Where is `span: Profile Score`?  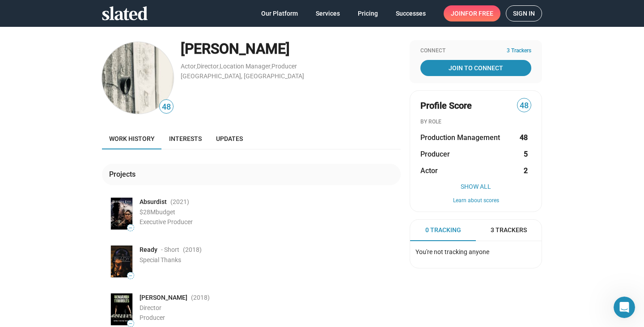
span: Profile Score is located at coordinates (446, 106).